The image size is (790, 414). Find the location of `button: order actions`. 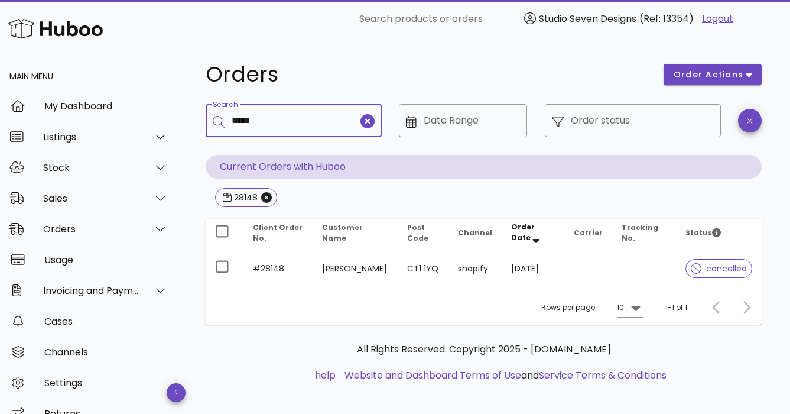

button: order actions is located at coordinates (713, 74).